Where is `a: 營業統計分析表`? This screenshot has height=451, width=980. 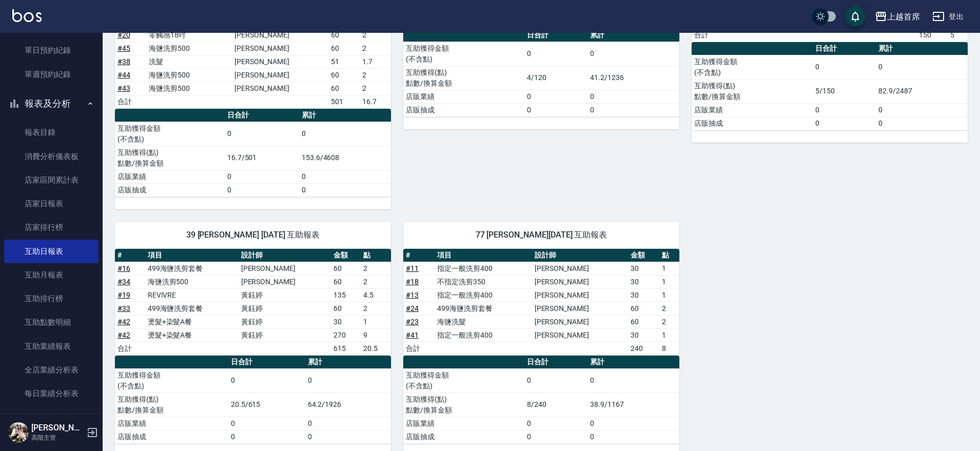
a: 營業統計分析表 is located at coordinates (51, 417).